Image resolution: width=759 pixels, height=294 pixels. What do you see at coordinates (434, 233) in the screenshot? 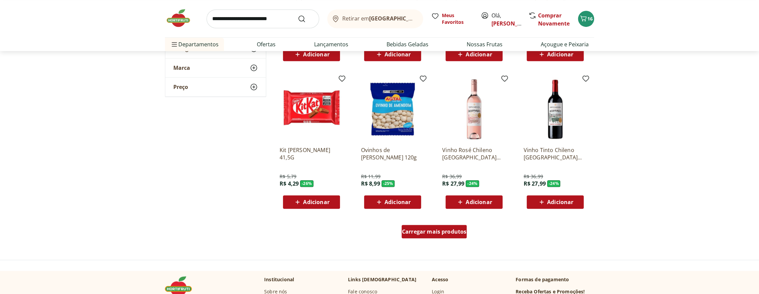
I see `a: Carregar mais produtos` at bounding box center [434, 233].